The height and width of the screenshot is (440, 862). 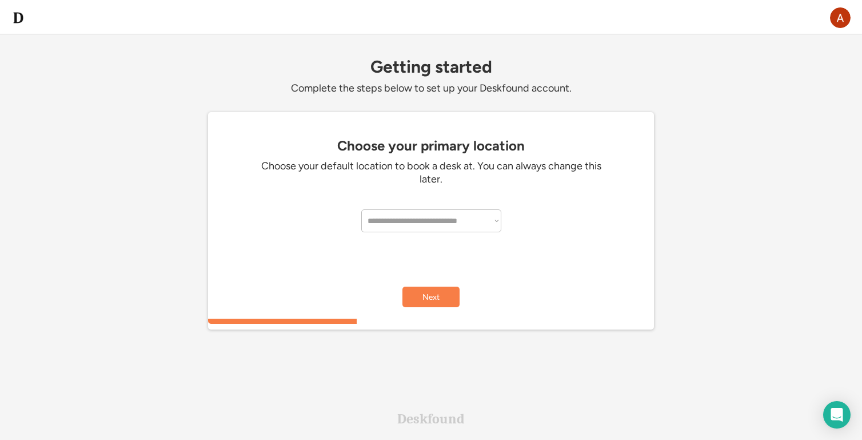 I want to click on div: Open Intercom Messenger, so click(x=837, y=415).